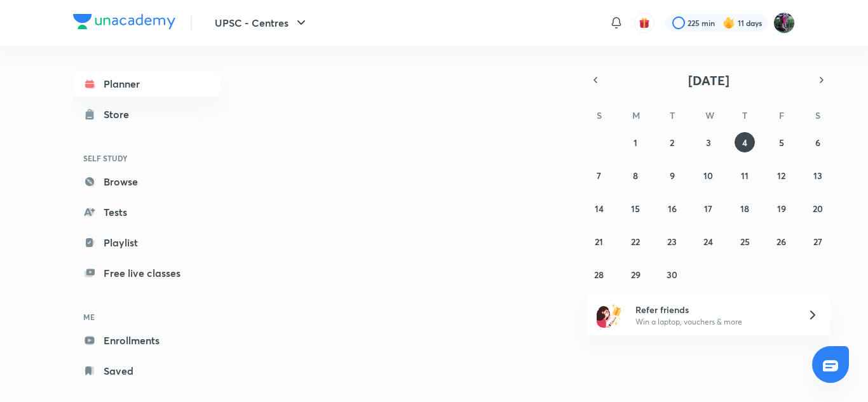 This screenshot has width=868, height=402. Describe the element at coordinates (635, 208) in the screenshot. I see `button: September 15, 2025` at that location.